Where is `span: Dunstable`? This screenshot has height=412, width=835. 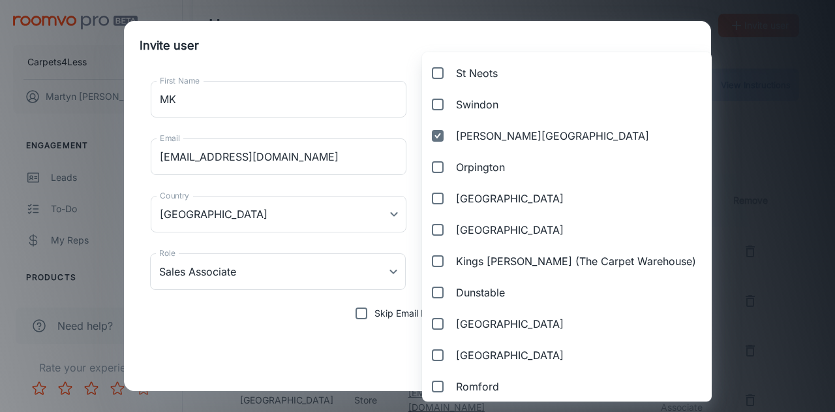 span: Dunstable is located at coordinates (480, 292).